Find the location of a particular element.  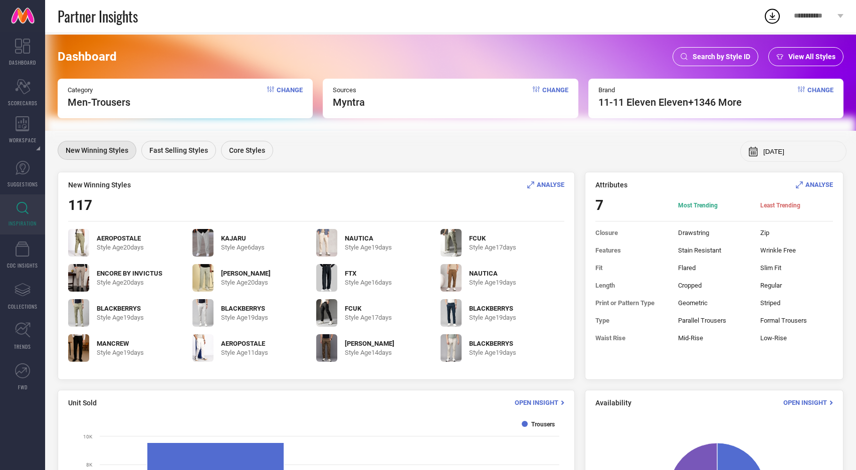

img: 7tdufmxu_acbdfaf1fffb46879b32d713575bced7.jpg is located at coordinates (79, 278).